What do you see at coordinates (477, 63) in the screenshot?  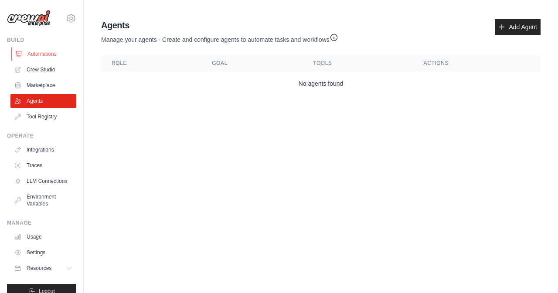 I see `th: Actions` at bounding box center [477, 63].